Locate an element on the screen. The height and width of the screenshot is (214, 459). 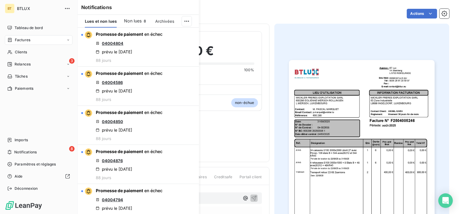
a: 04004850 is located at coordinates (112, 121).